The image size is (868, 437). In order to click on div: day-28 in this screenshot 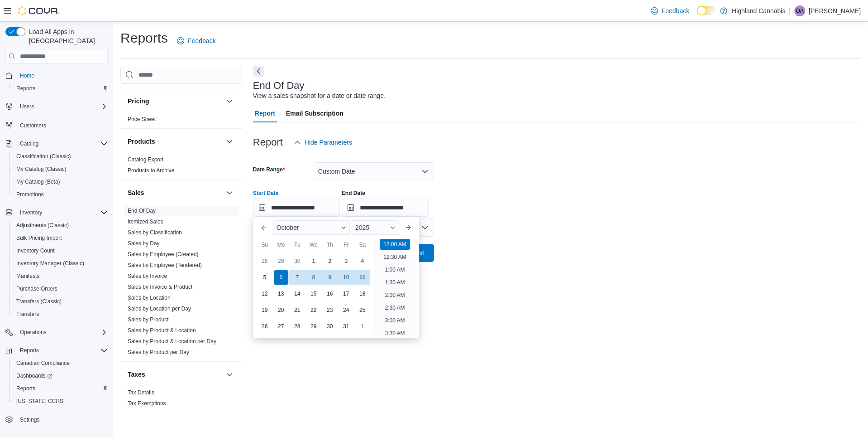, I will do `click(265, 261)`.